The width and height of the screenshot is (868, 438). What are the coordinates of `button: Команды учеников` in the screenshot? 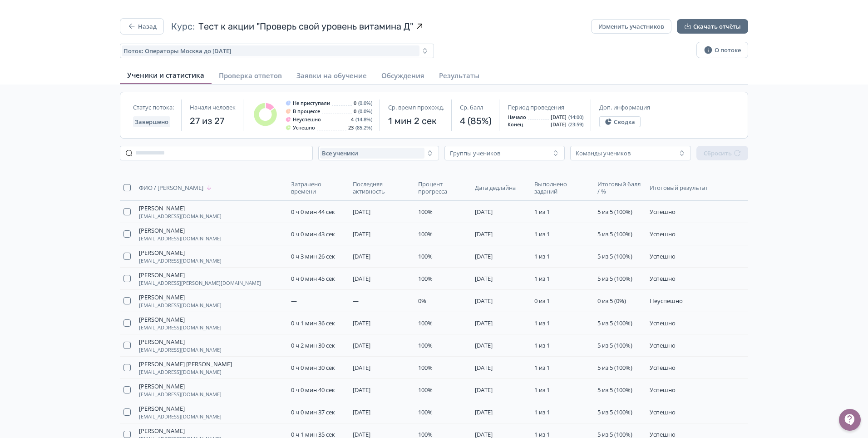 It's located at (631, 153).